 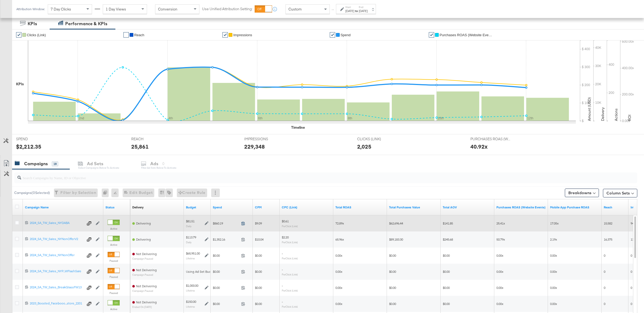 I want to click on span: Clicks (Link), so click(x=36, y=35).